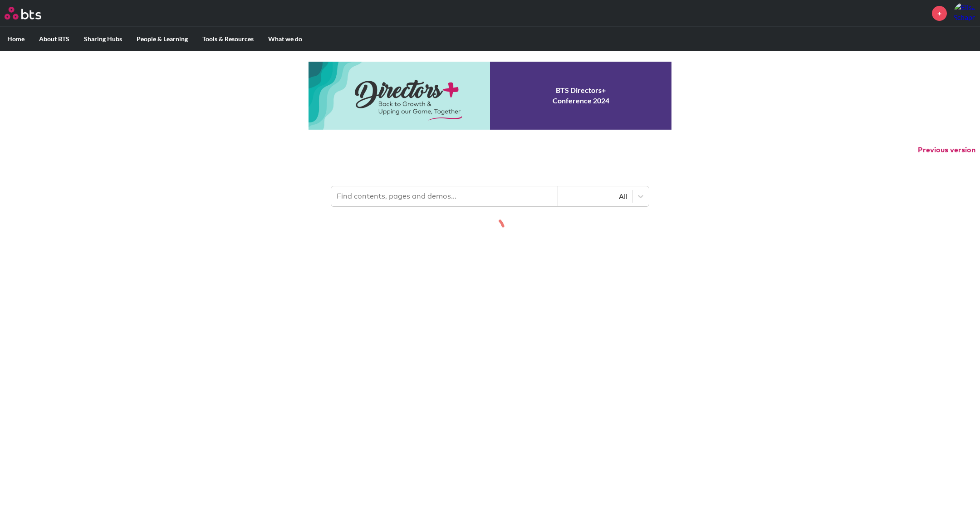 This screenshot has height=520, width=980. I want to click on label: Tools & Resources, so click(227, 39).